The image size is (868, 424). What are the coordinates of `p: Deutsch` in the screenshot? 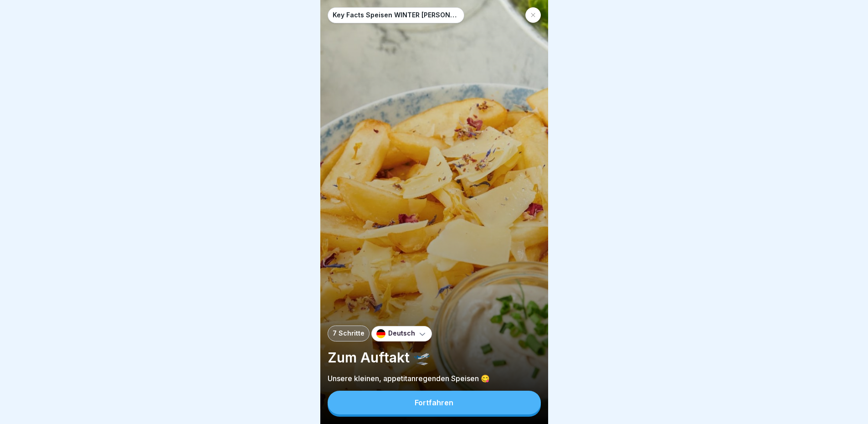 It's located at (401, 333).